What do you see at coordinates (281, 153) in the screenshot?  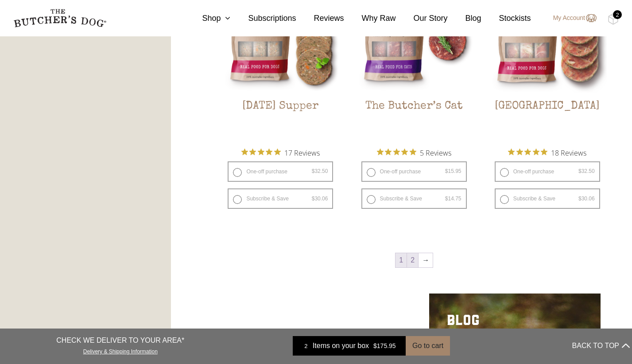 I see `button: Rated 4.9 out of 5 stars from 17 reviews. Jump to reviews.` at bounding box center [281, 153].